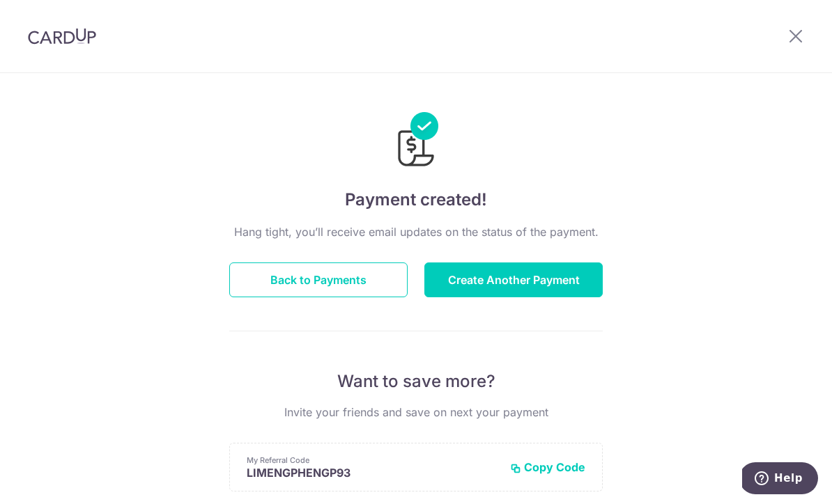 This screenshot has width=832, height=504. What do you see at coordinates (372, 473) in the screenshot?
I see `p: LIMENGPHENGP93` at bounding box center [372, 473].